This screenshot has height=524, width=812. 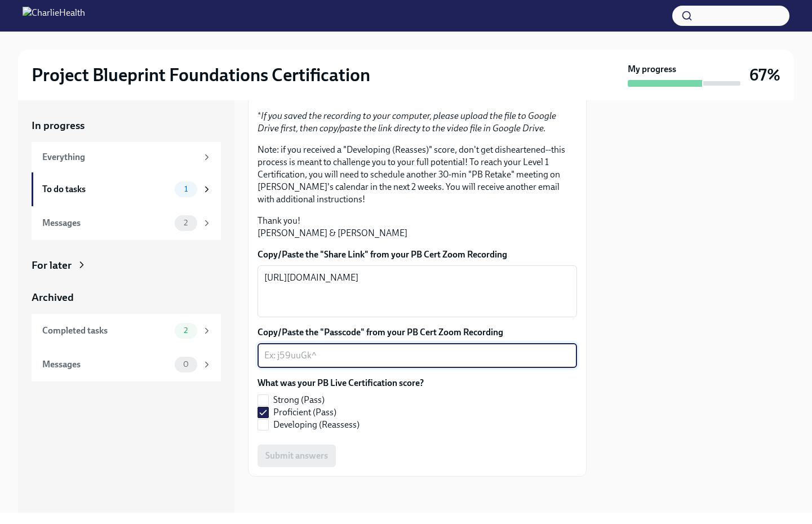 What do you see at coordinates (417, 254) in the screenshot?
I see `label: Copy/Paste the "Share Link" from your PB Cert Zoom Recording` at bounding box center [417, 254].